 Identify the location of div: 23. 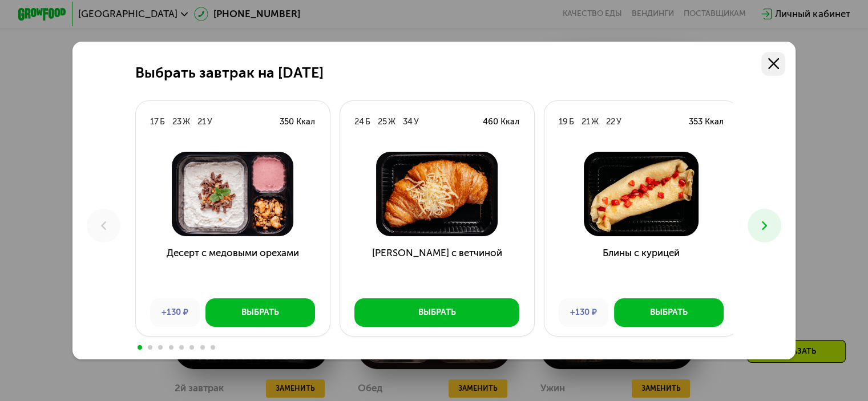
(177, 122).